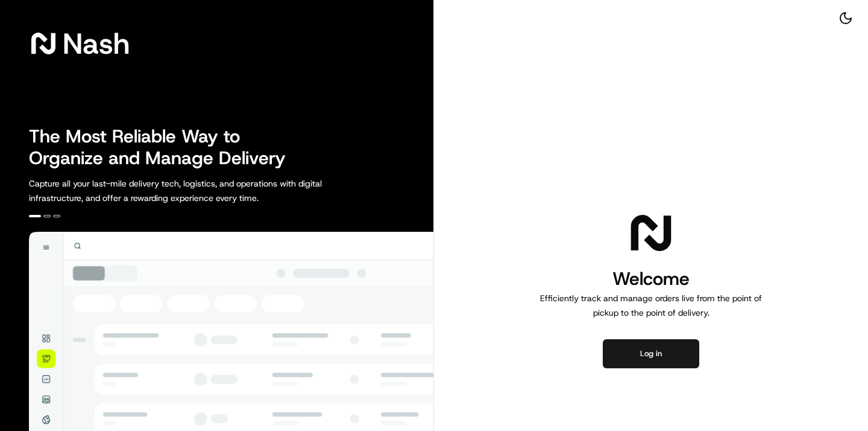 The width and height of the screenshot is (868, 431). Describe the element at coordinates (651, 279) in the screenshot. I see `h1: Welcome` at that location.